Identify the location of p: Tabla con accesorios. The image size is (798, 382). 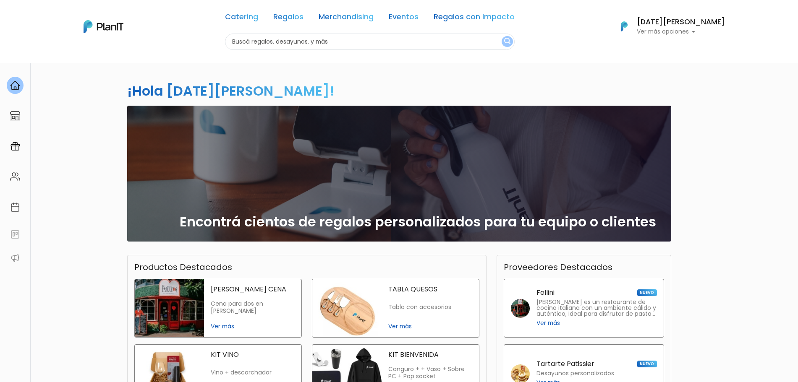
(430, 307).